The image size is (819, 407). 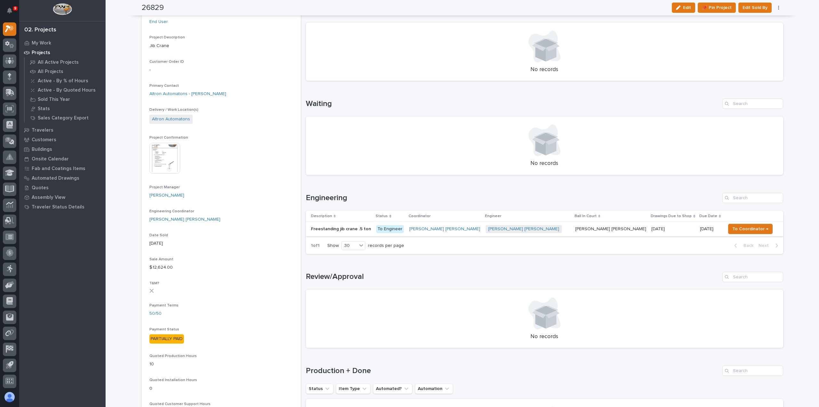 I want to click on p: Traveler Status Details, so click(x=58, y=207).